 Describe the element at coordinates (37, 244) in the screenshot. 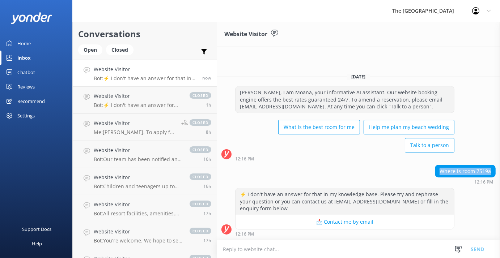

I see `div: Help` at that location.